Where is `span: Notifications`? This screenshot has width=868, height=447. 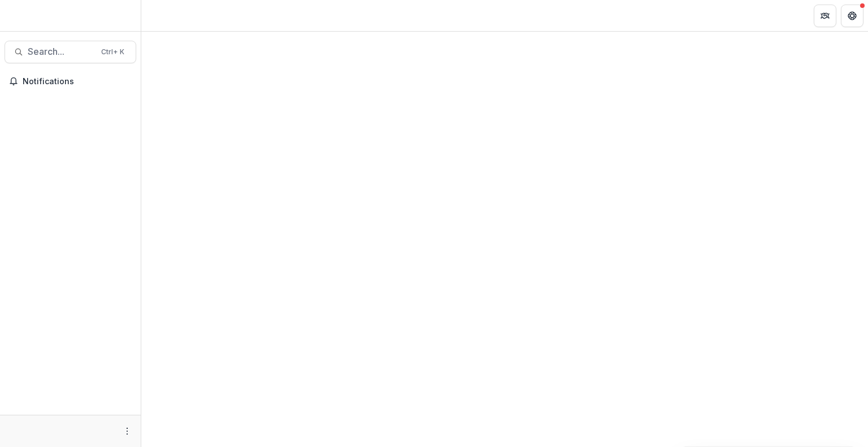
span: Notifications is located at coordinates (77, 82).